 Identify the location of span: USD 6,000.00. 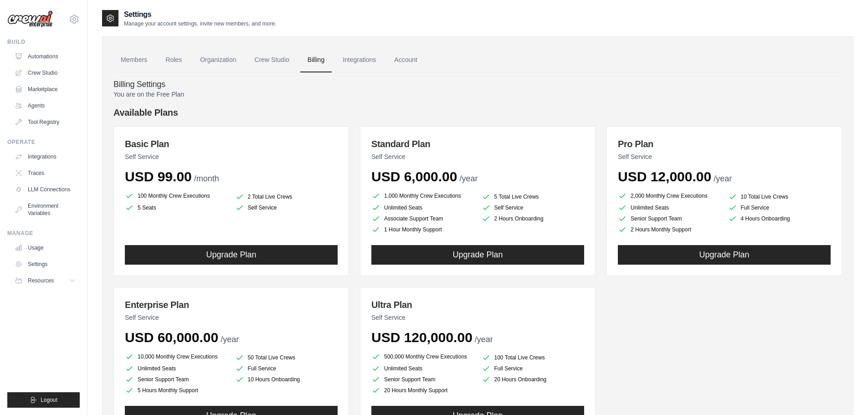
(414, 176).